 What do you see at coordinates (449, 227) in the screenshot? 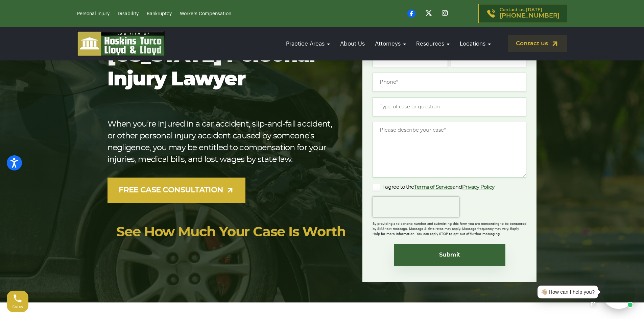
I see `div: By providing a telephone number and submitting this form you are consenting to be contacted by SM...` at bounding box center [449, 227].